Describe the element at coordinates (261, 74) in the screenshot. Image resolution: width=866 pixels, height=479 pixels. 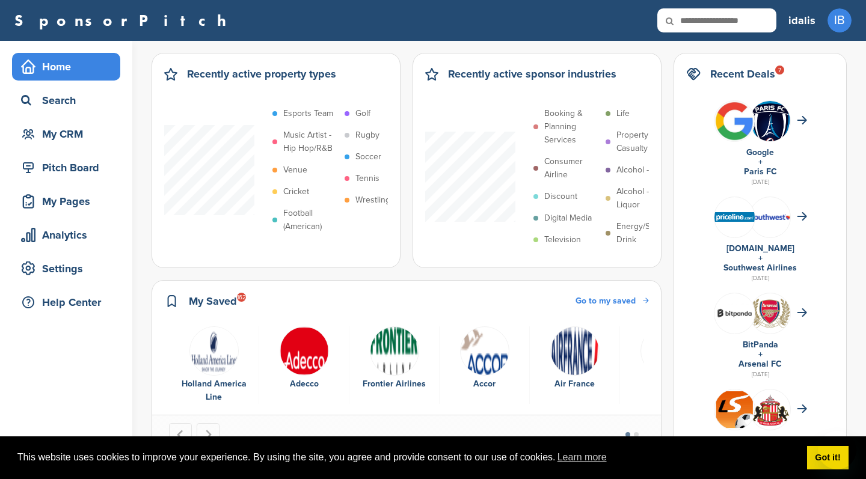
I see `h2: Recently active property types` at that location.